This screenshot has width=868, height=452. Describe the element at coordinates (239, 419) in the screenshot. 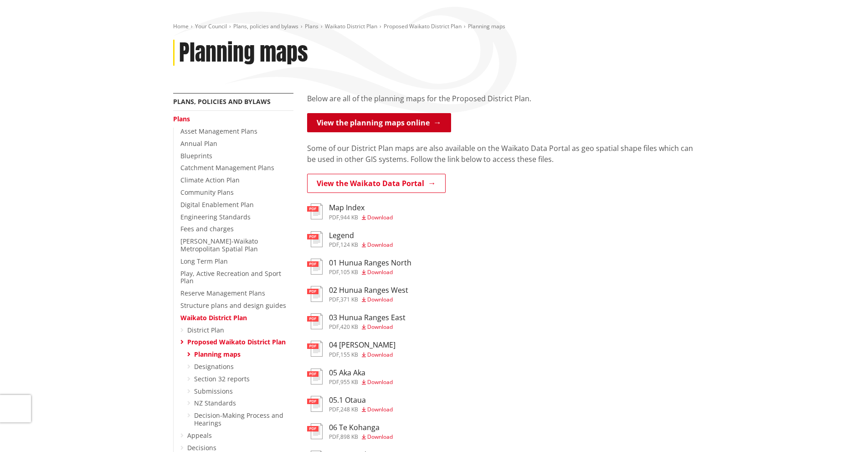

I see `a: Decision-Making Process and Hearings` at that location.